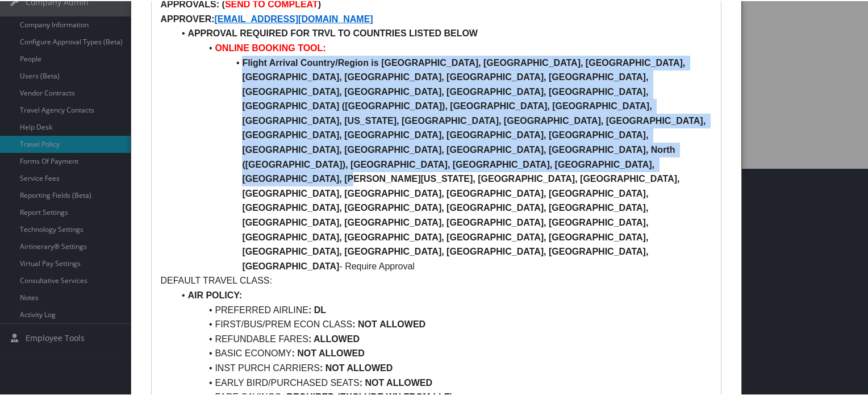 The width and height of the screenshot is (868, 395). I want to click on li: BASIC ECONOMY, so click(443, 352).